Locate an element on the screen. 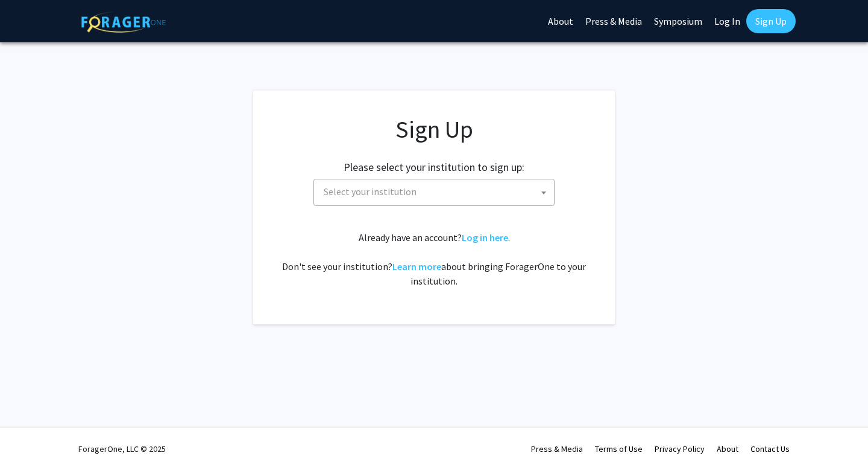 This screenshot has height=470, width=868. a: Press & Media is located at coordinates (557, 449).